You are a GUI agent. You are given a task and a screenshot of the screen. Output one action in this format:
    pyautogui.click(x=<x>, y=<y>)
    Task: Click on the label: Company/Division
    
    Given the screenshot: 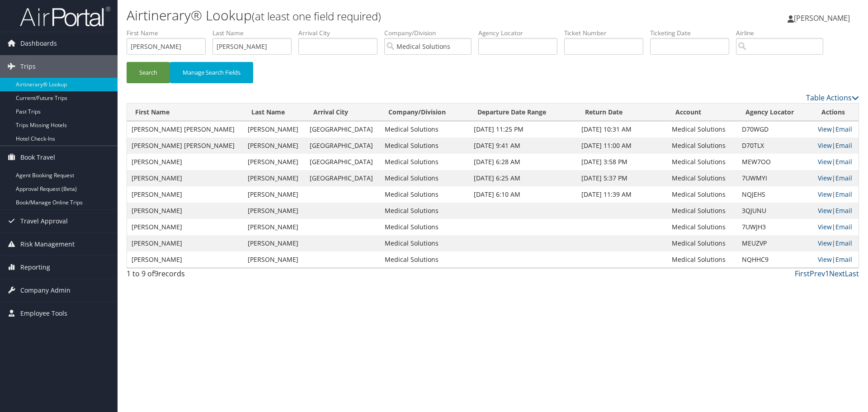 What is the action you would take?
    pyautogui.click(x=432, y=33)
    